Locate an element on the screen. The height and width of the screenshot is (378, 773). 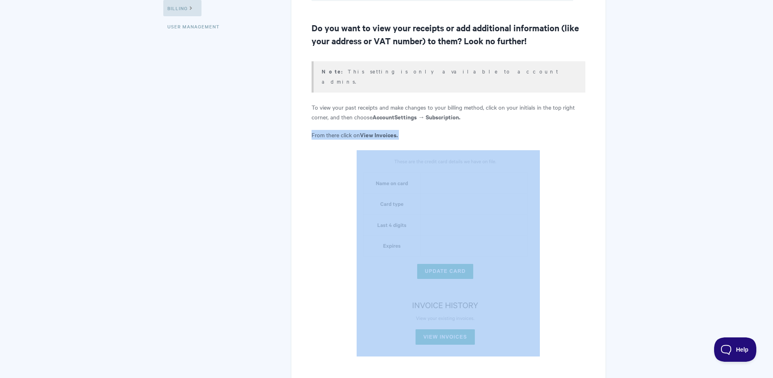
a: User Management is located at coordinates (196, 26).